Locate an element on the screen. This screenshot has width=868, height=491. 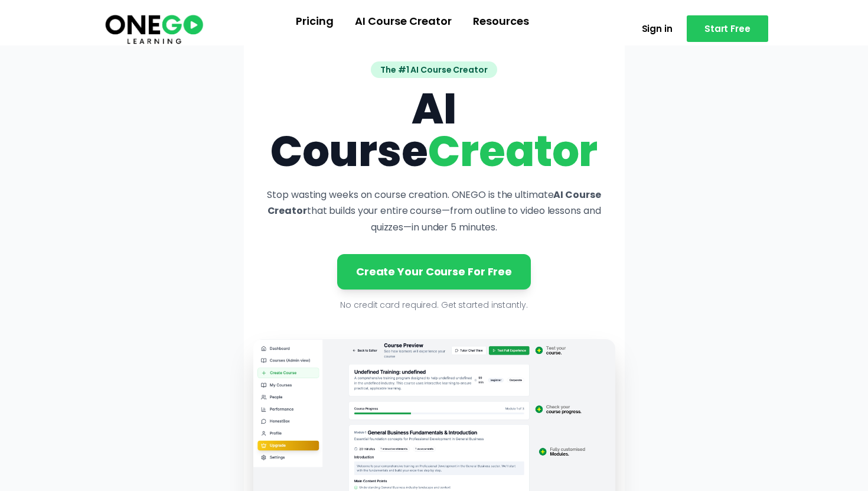
a: Start Free is located at coordinates (728, 28).